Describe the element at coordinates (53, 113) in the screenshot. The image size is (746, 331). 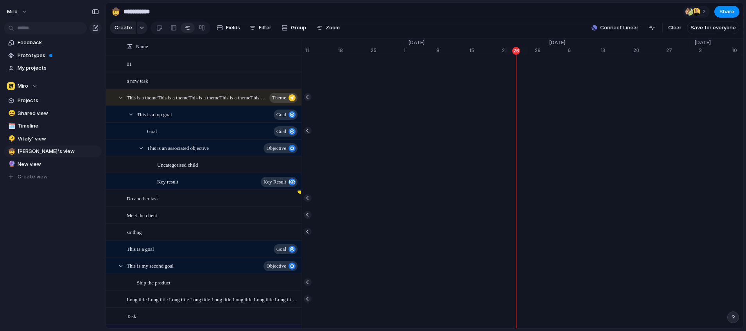
I see `a: 😄Shared view` at that location.